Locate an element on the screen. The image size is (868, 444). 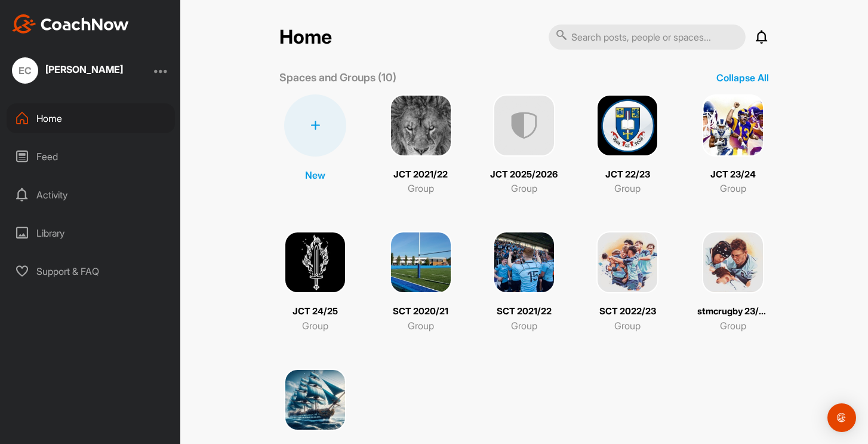
p: SCT 2020/21 is located at coordinates (420, 311).